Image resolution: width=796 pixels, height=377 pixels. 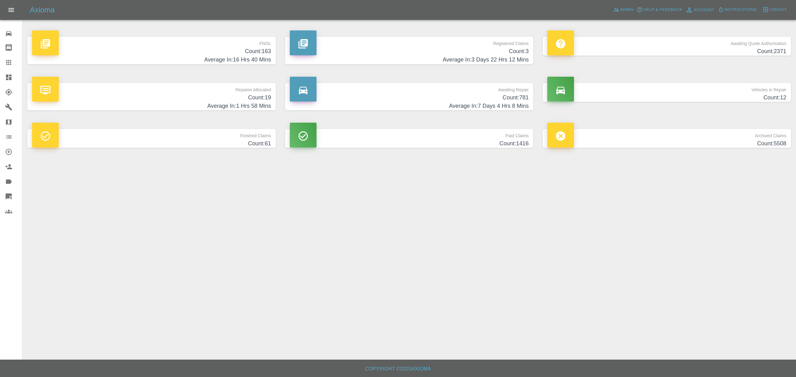 What do you see at coordinates (409, 51) in the screenshot?
I see `h4: Count: 3` at bounding box center [409, 51].